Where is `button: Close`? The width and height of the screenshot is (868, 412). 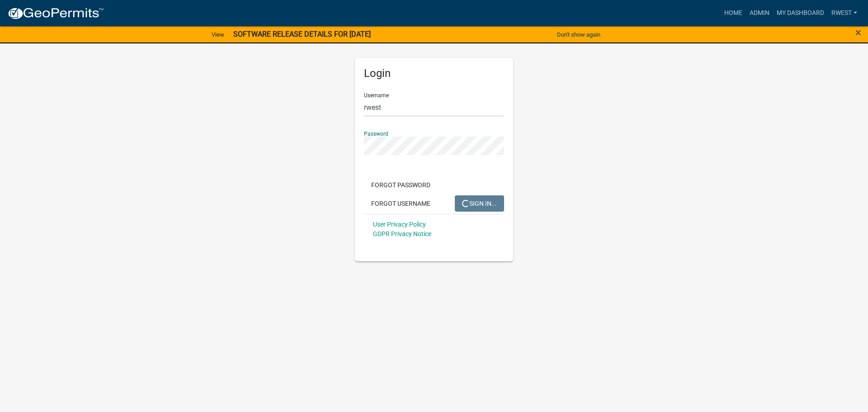 button: Close is located at coordinates (858, 33).